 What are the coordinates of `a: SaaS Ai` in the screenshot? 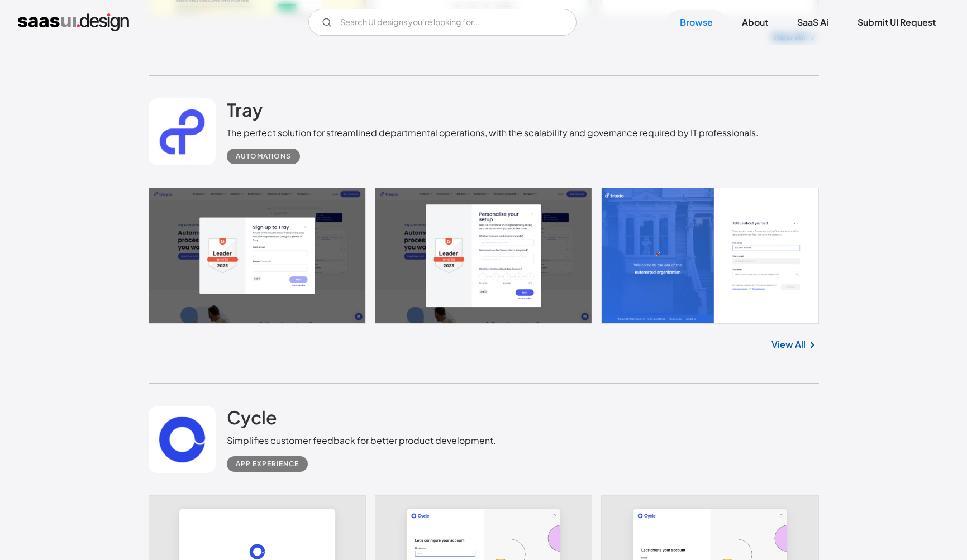 It's located at (813, 23).